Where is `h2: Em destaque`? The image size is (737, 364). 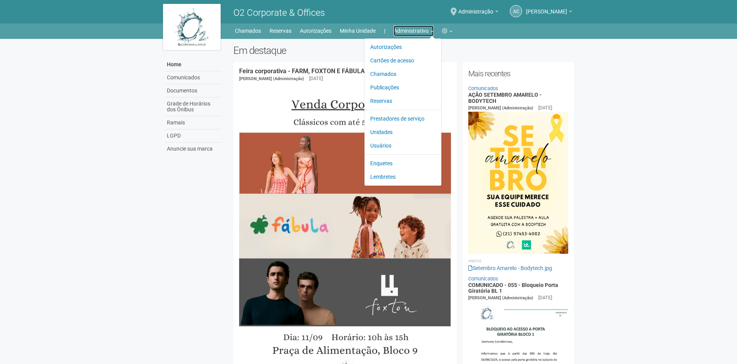 h2: Em destaque is located at coordinates (404, 50).